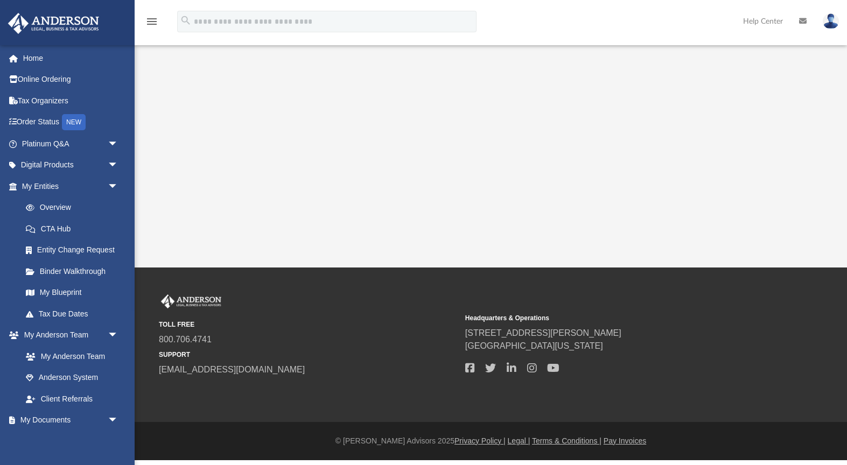 The height and width of the screenshot is (465, 847). What do you see at coordinates (519, 441) in the screenshot?
I see `a: Legal |` at bounding box center [519, 441].